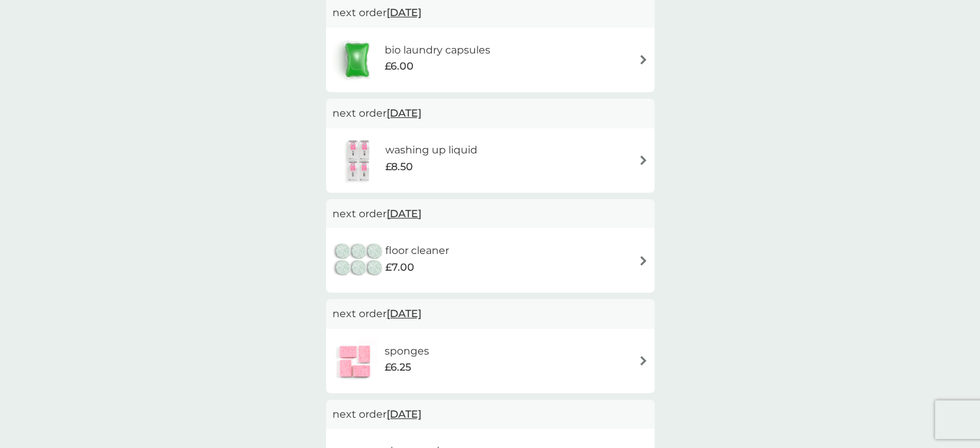 This screenshot has height=448, width=980. Describe the element at coordinates (399, 268) in the screenshot. I see `span: £7.00` at that location.